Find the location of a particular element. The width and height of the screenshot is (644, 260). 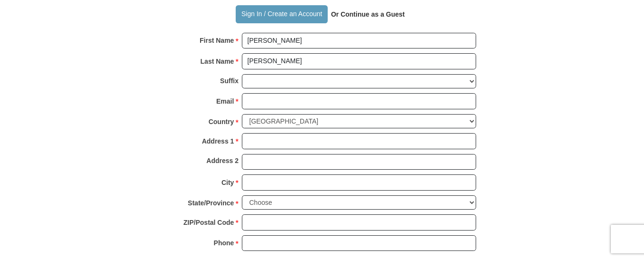

strong: Suffix is located at coordinates (229, 81).